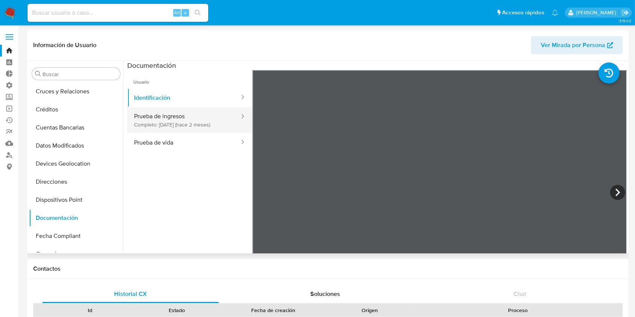 The height and width of the screenshot is (317, 635). What do you see at coordinates (197, 13) in the screenshot?
I see `button: search-icon` at bounding box center [197, 13].